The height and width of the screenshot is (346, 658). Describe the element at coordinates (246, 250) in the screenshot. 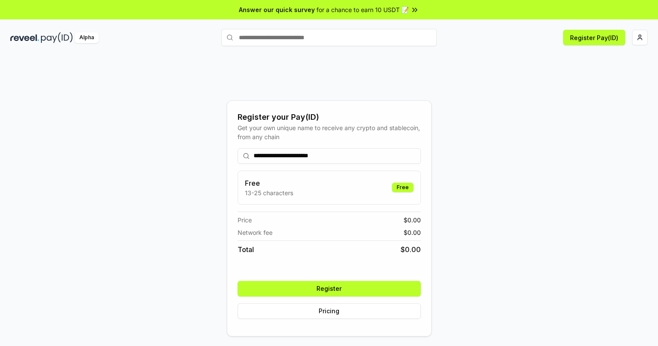

I see `span: Total` at that location.